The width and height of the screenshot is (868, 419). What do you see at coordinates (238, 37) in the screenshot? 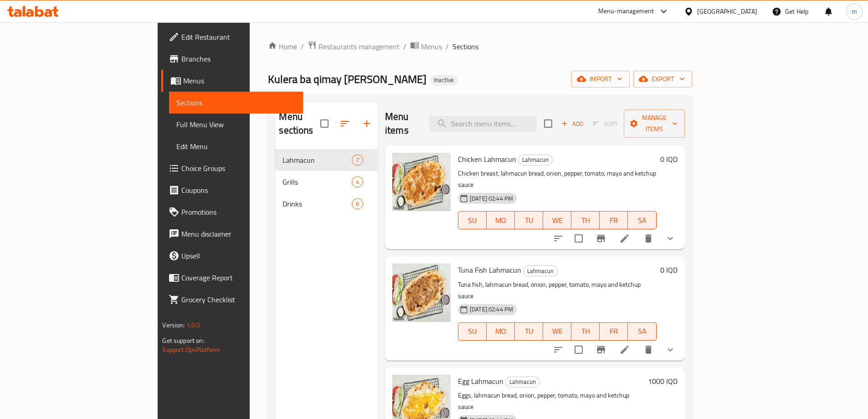
I see `span: Edit Restaurant` at bounding box center [238, 37].